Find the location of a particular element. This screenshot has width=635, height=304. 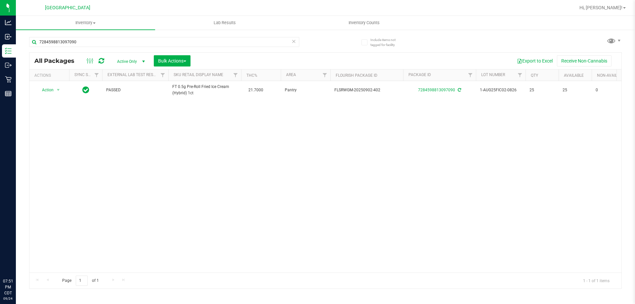

a: Lot Number is located at coordinates (493, 75).